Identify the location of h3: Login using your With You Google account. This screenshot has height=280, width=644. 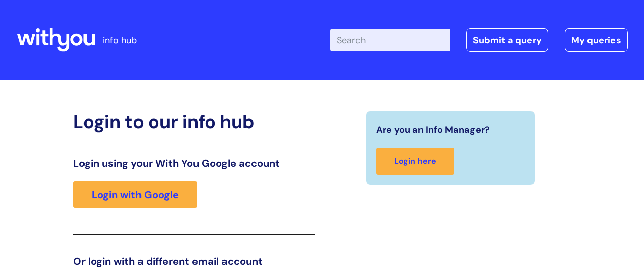
(194, 163).